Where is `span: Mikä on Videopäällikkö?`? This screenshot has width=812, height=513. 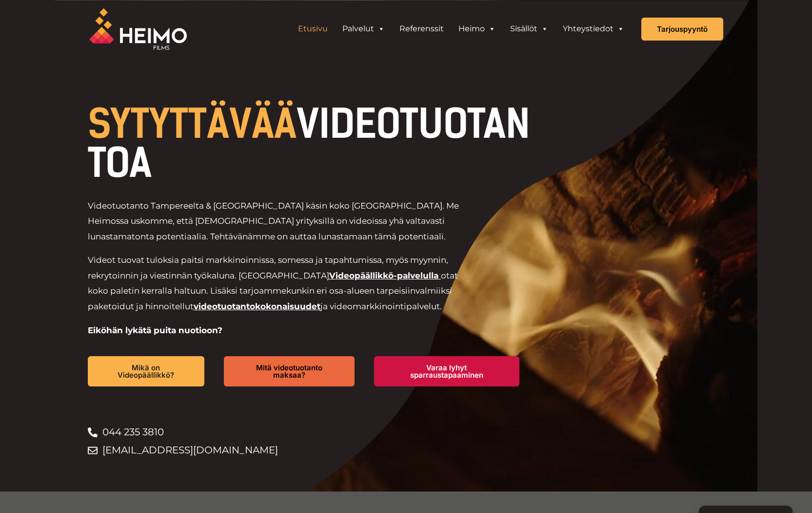
span: Mikä on Videopäällikkö? is located at coordinates (147, 371).